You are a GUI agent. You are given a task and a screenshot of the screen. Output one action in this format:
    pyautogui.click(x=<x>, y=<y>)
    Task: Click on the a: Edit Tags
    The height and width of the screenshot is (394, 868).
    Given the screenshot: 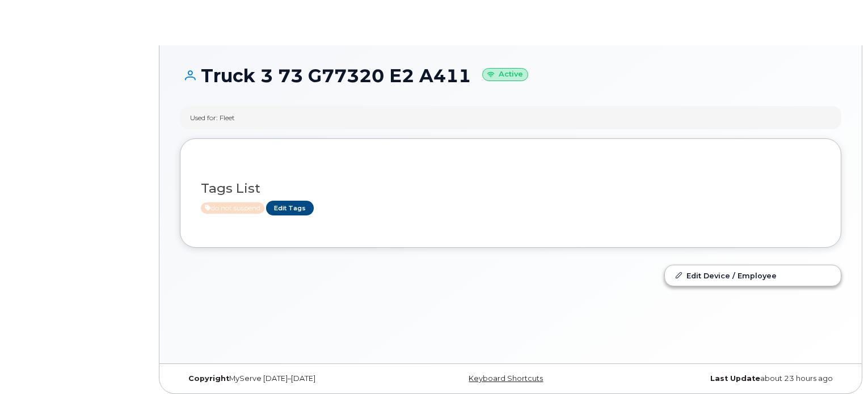 What is the action you would take?
    pyautogui.click(x=290, y=208)
    